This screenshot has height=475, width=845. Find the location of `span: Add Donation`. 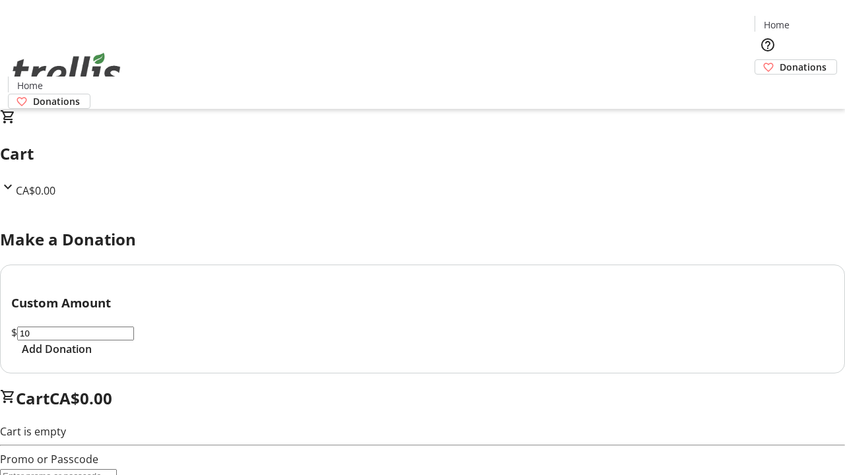

span: Add Donation is located at coordinates (57, 349).